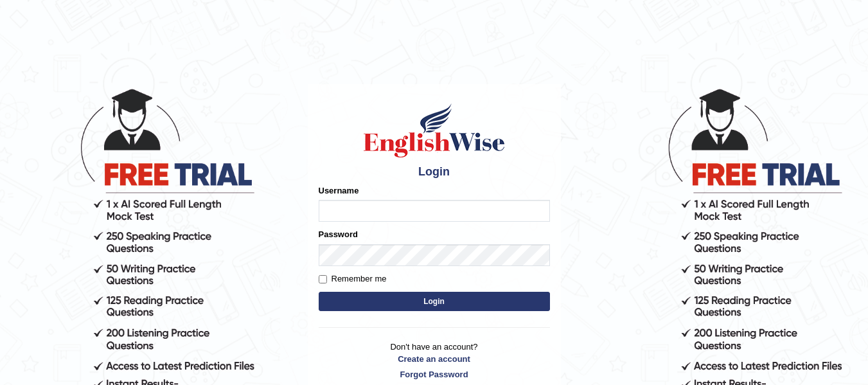  I want to click on input: Remember me, so click(323, 279).